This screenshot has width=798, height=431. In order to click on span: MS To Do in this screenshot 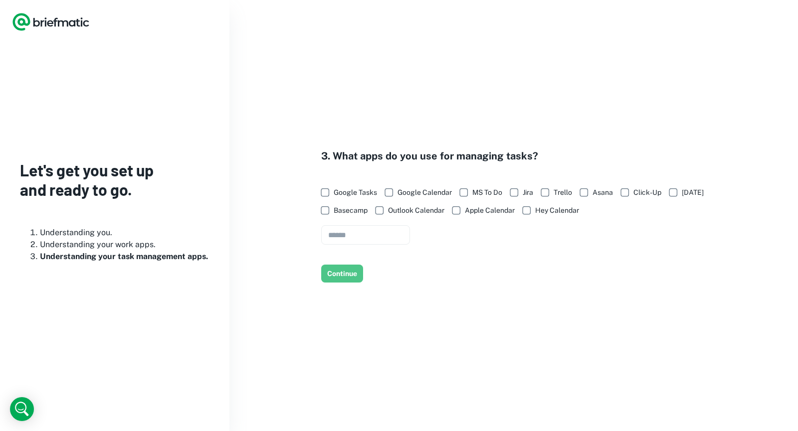, I will do `click(487, 192)`.